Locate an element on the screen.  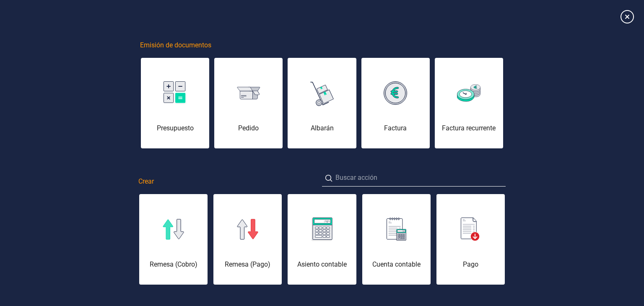
div: Pago is located at coordinates (471, 264).